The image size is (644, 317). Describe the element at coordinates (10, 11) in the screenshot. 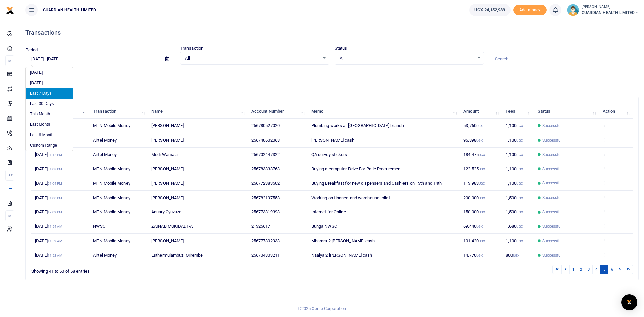

I see `img: logo-small` at that location.